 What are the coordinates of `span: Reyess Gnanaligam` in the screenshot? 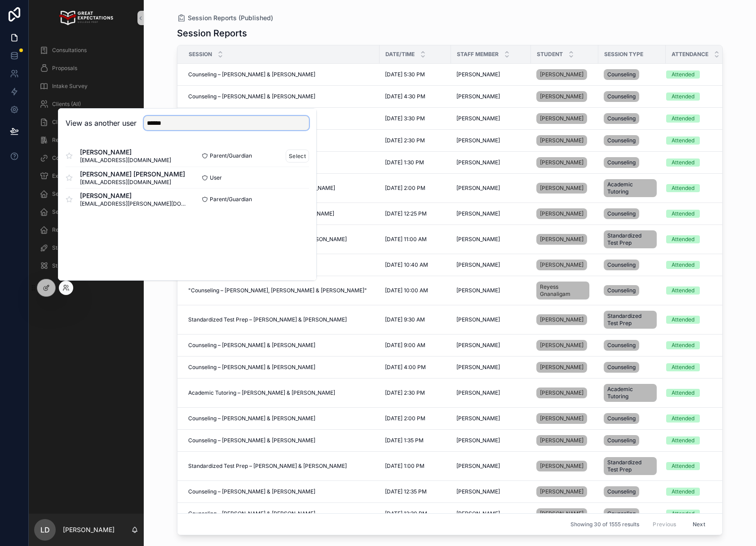 It's located at (563, 291).